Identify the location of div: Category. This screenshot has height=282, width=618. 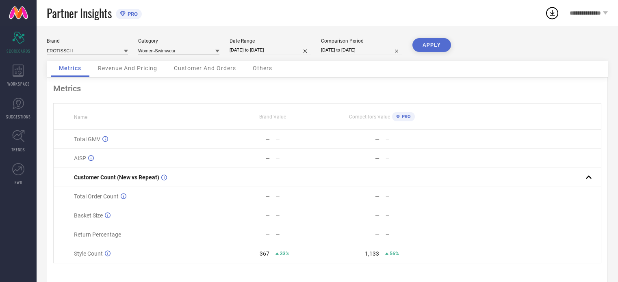
(179, 41).